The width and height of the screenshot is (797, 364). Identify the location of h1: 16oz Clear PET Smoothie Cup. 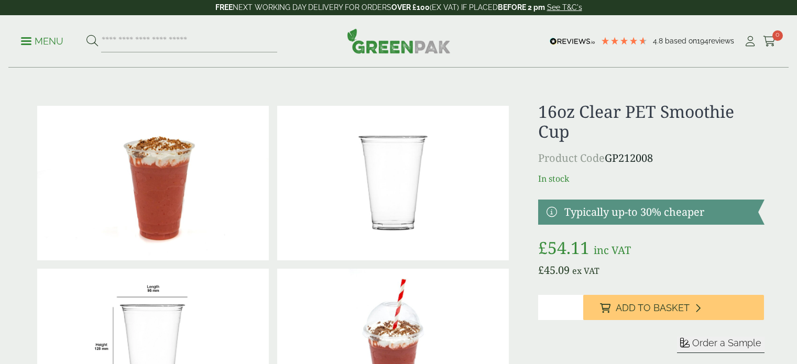
(651, 122).